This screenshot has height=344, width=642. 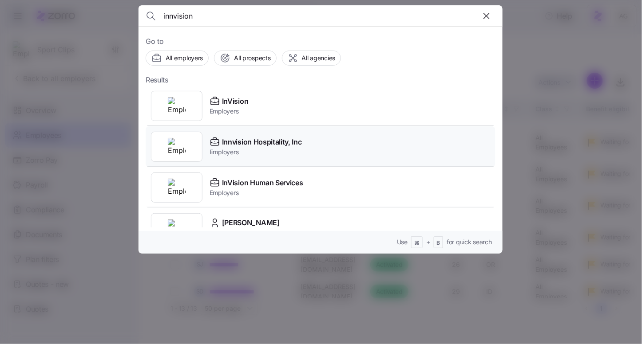 I want to click on span: InVision Human Services, so click(x=262, y=183).